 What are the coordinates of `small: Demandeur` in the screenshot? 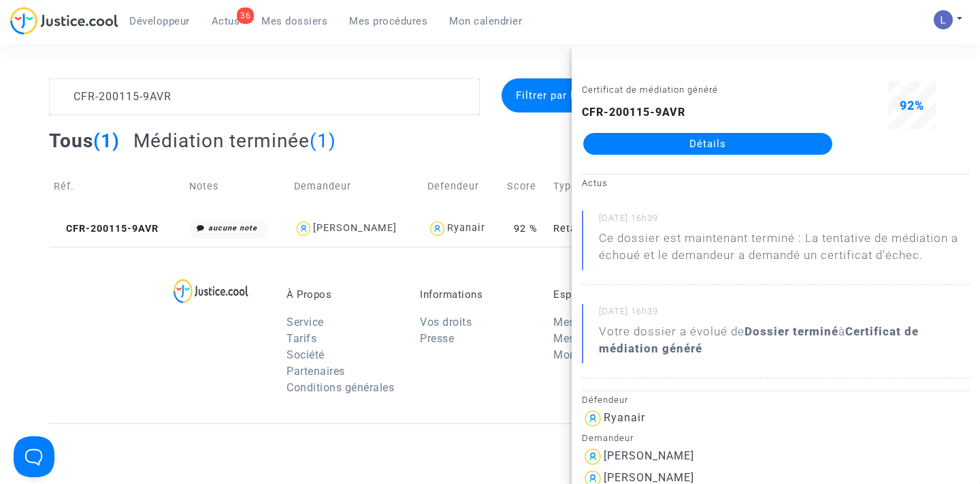 It's located at (608, 438).